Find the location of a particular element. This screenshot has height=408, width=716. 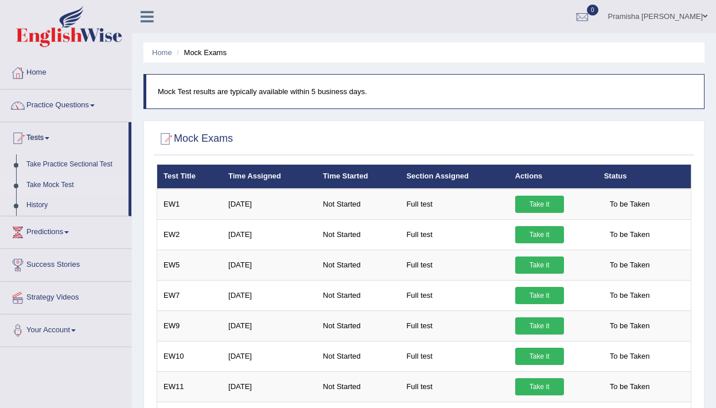

td: EW5 is located at coordinates (190, 265).